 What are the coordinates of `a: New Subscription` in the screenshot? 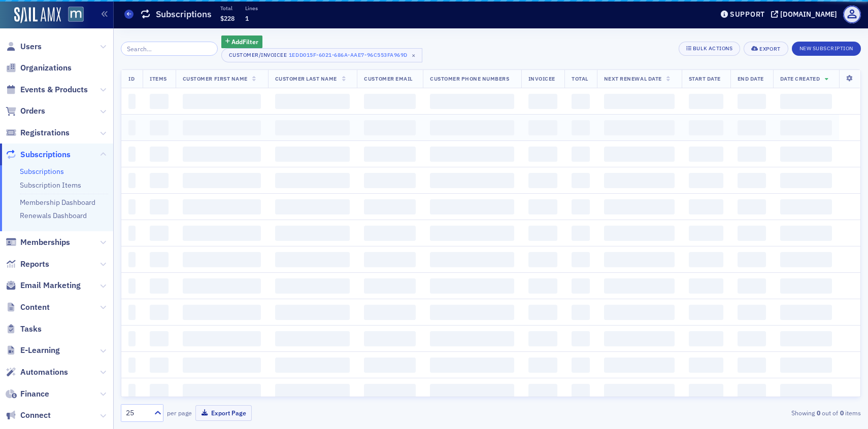 It's located at (826, 48).